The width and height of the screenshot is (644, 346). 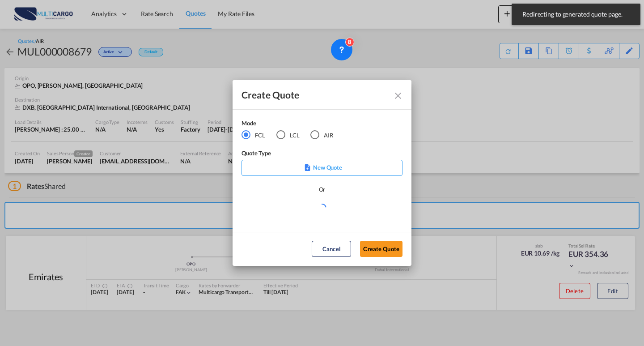 I want to click on md-radio-button: FCL, so click(x=253, y=135).